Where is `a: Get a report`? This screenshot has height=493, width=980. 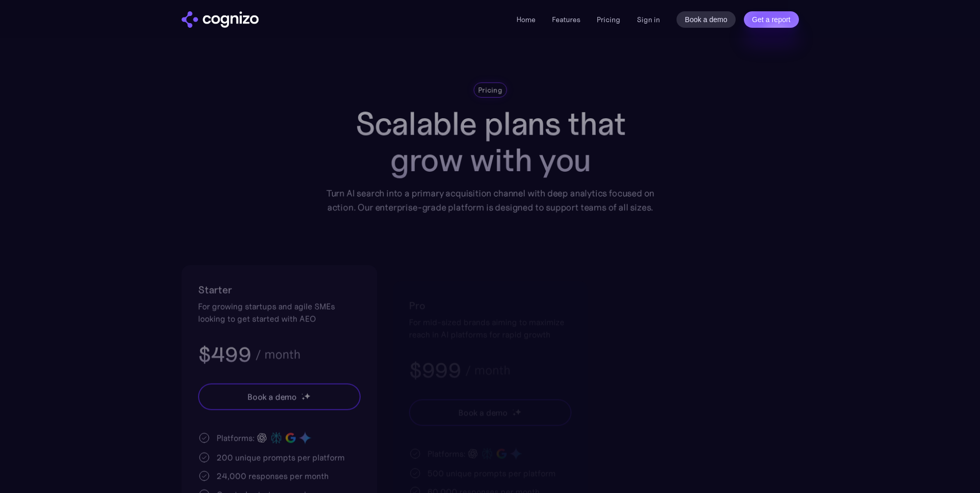 a: Get a report is located at coordinates (772, 19).